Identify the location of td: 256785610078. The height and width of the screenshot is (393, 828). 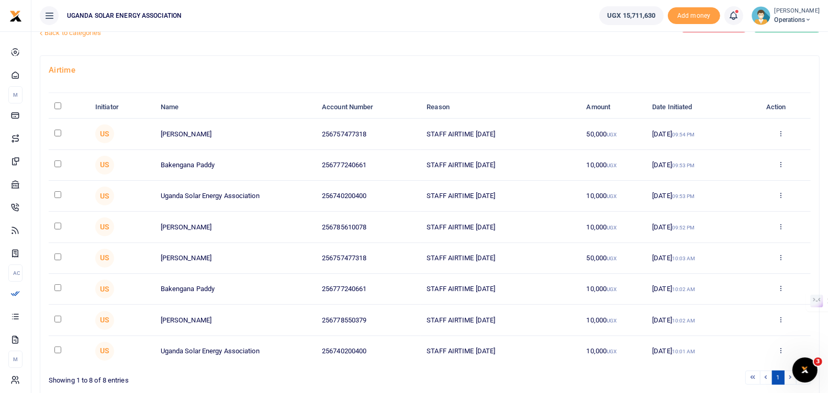
(368, 227).